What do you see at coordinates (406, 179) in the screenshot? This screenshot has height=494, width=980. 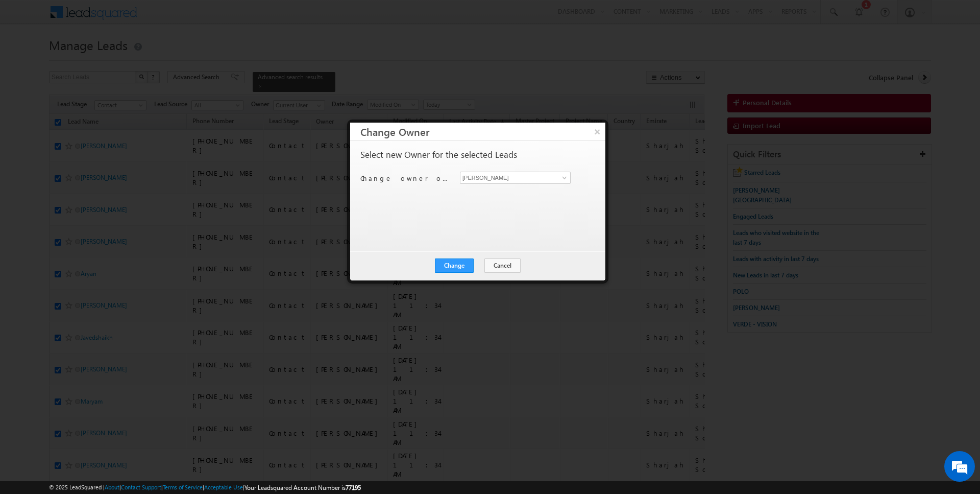 I see `p: Change owner of 50 leads to` at bounding box center [406, 179].